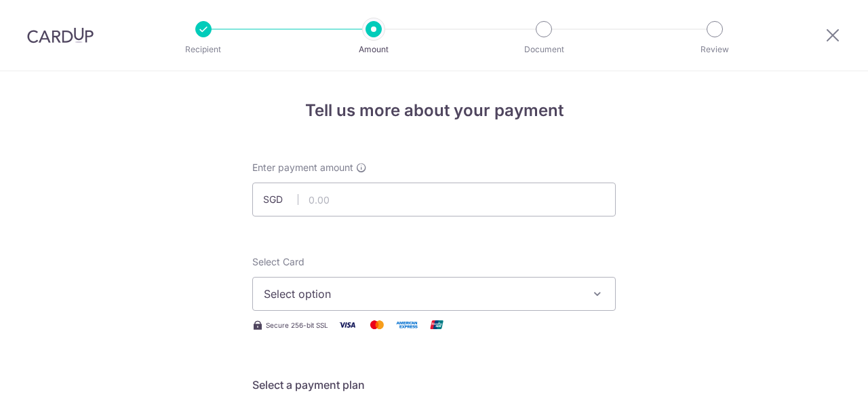  Describe the element at coordinates (377, 324) in the screenshot. I see `img: Mastercard` at that location.